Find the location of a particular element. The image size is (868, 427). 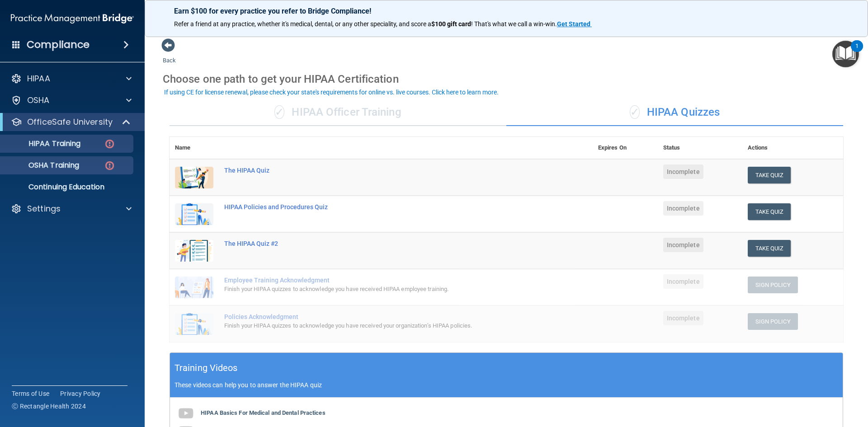

div: HIPAA Officer Training is located at coordinates (338, 113).